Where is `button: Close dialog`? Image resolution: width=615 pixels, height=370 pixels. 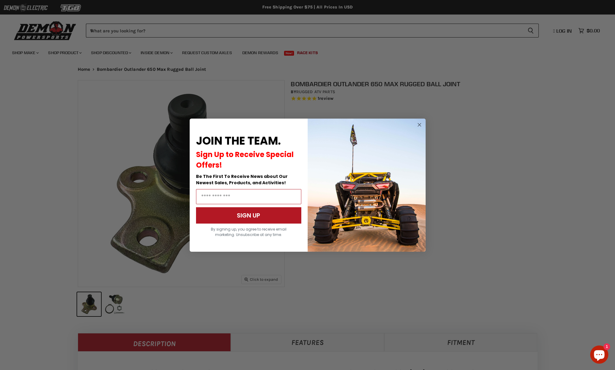 button: Close dialog is located at coordinates (419, 125).